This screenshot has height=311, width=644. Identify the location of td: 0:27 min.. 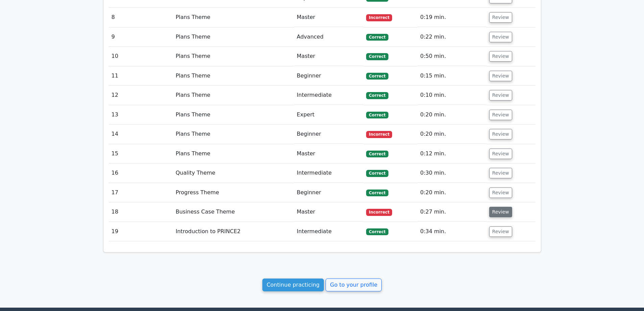
(452, 212).